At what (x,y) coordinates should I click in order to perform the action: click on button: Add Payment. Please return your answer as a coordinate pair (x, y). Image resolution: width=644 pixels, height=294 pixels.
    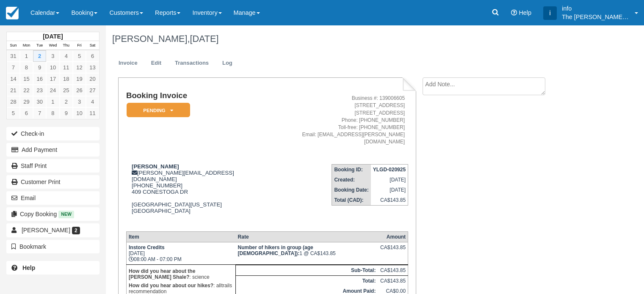
    Looking at the image, I should click on (53, 150).